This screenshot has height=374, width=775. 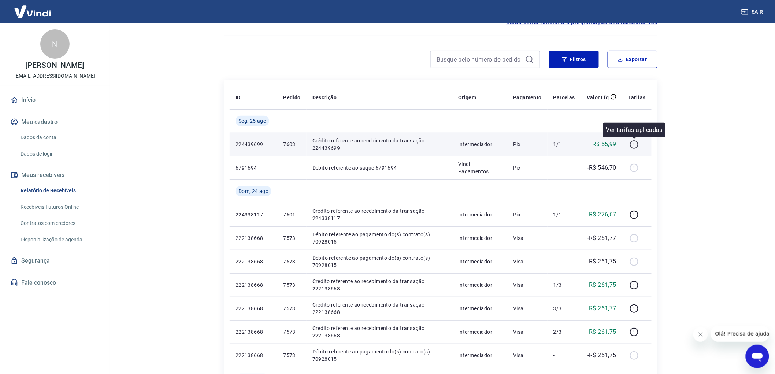 What do you see at coordinates (564, 97) in the screenshot?
I see `p: Parcelas` at bounding box center [564, 97].